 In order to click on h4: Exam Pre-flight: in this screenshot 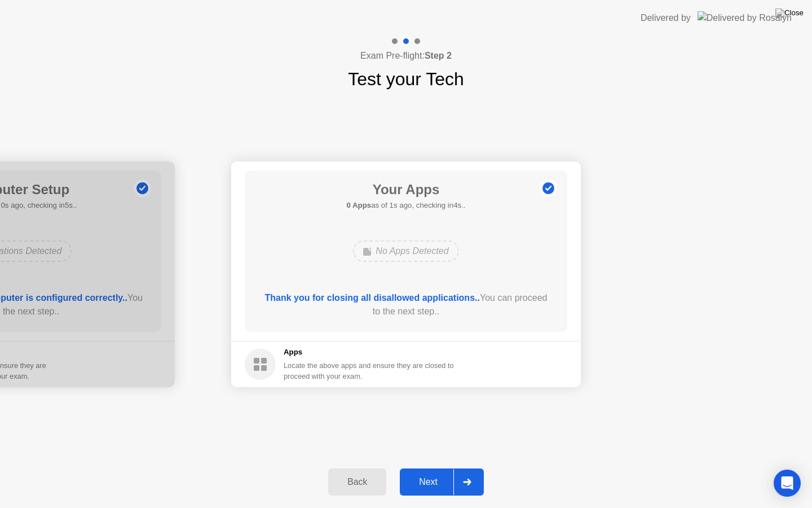, I will do `click(406, 56)`.